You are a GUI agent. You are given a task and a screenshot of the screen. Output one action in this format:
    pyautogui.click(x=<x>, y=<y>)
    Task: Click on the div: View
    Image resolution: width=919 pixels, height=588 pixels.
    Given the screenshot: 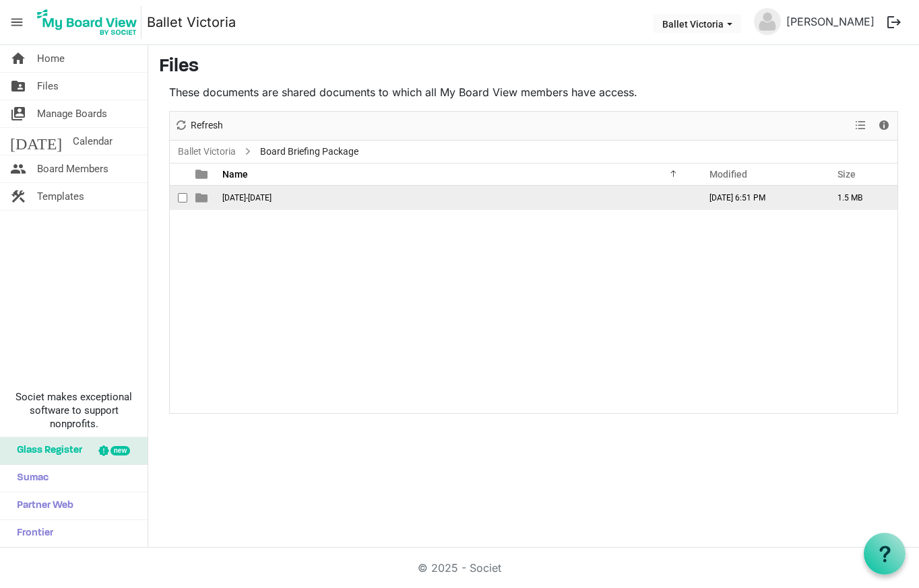 What is the action you would take?
    pyautogui.click(x=861, y=126)
    